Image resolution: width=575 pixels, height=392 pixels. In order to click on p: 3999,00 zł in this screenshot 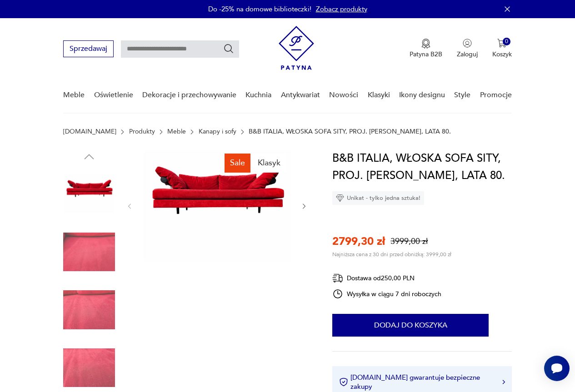, I will do `click(409, 241)`.